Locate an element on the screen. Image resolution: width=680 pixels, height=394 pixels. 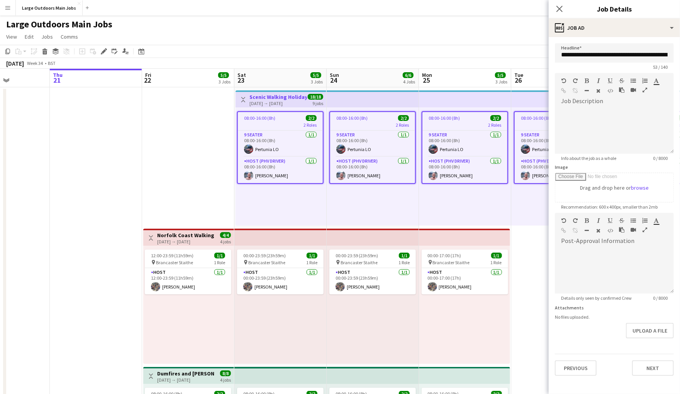
div: 9 jobs is located at coordinates (318, 103).